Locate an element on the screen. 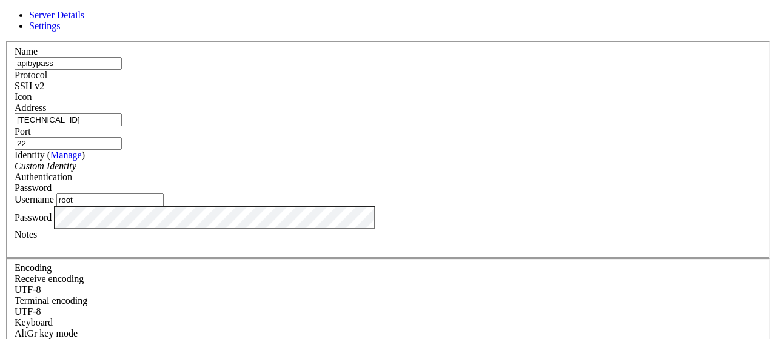 The width and height of the screenshot is (776, 339). label: Password is located at coordinates (33, 216).